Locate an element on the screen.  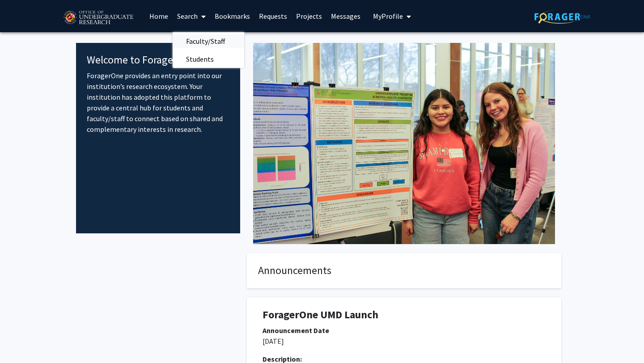
div: Announcement Date is located at coordinates (404, 330).